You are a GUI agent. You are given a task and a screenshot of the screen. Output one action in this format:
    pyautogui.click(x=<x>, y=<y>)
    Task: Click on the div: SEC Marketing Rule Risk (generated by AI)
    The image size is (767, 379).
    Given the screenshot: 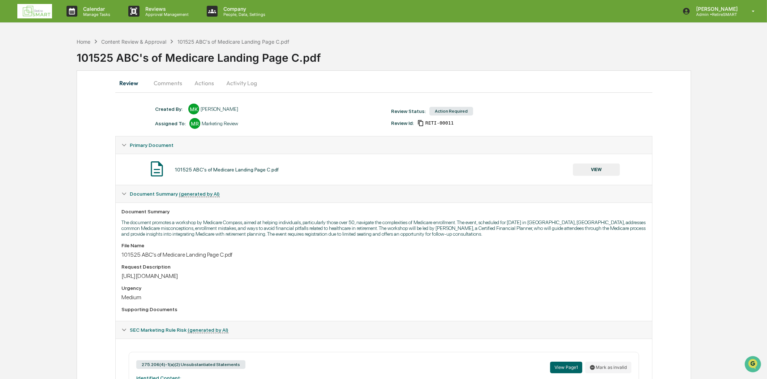 What is the action you would take?
    pyautogui.click(x=383, y=330)
    